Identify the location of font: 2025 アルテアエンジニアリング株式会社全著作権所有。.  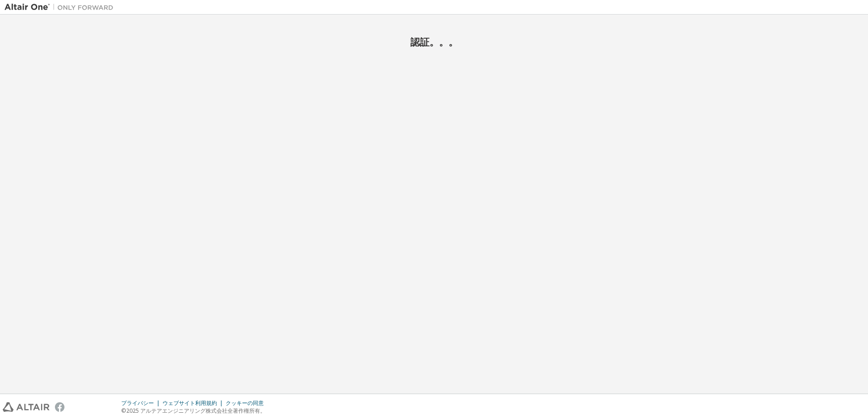
(196, 410).